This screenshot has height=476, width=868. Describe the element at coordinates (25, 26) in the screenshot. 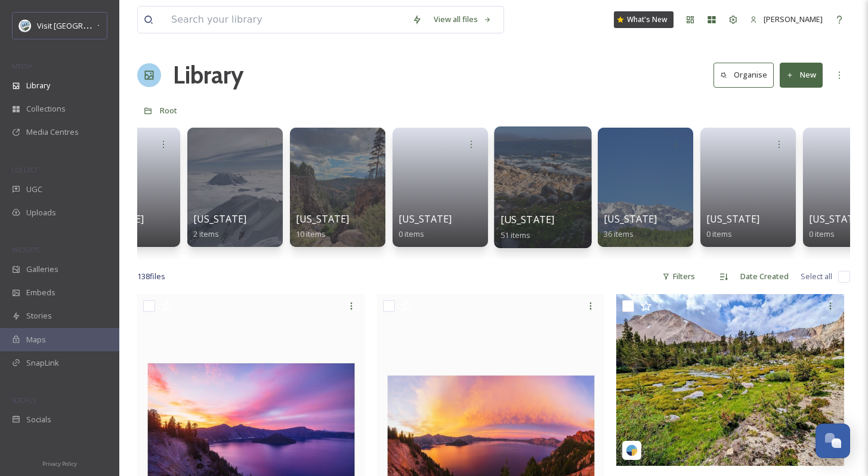

I see `img: download.png` at that location.